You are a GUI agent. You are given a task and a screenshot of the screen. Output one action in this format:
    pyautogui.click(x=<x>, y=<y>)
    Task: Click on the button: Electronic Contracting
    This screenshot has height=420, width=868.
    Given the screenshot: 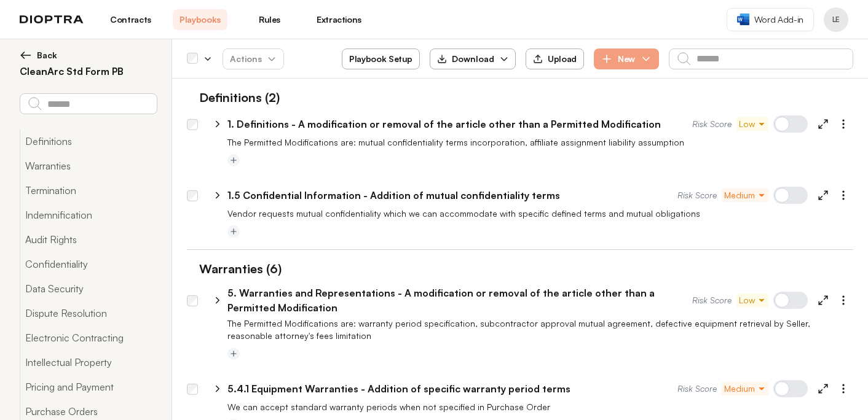 What is the action you would take?
    pyautogui.click(x=88, y=338)
    